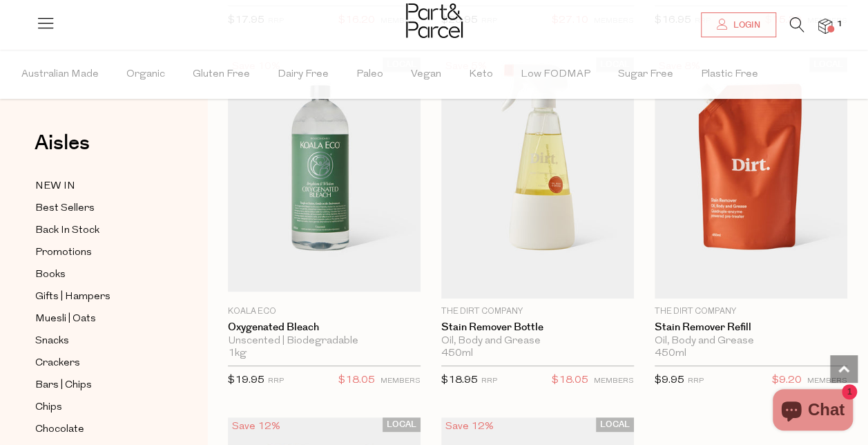  I want to click on span: Paleo, so click(369, 74).